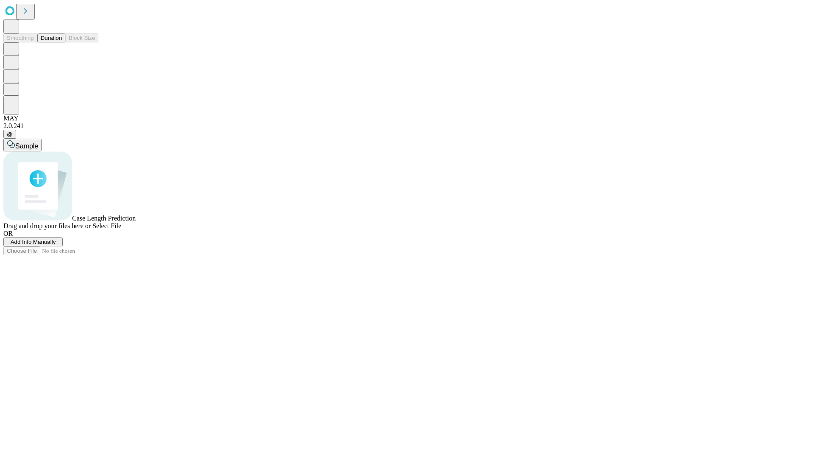  What do you see at coordinates (82, 38) in the screenshot?
I see `button: Block Size` at bounding box center [82, 38].